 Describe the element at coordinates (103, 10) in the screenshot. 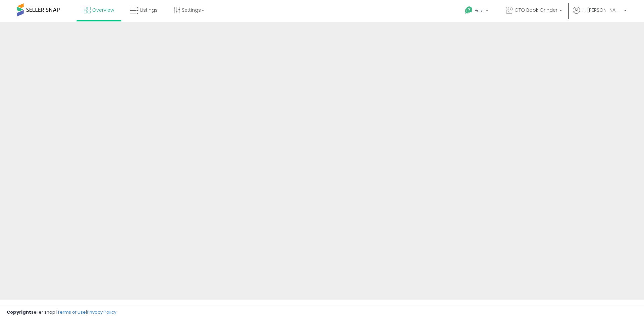

I see `span: Overview` at that location.